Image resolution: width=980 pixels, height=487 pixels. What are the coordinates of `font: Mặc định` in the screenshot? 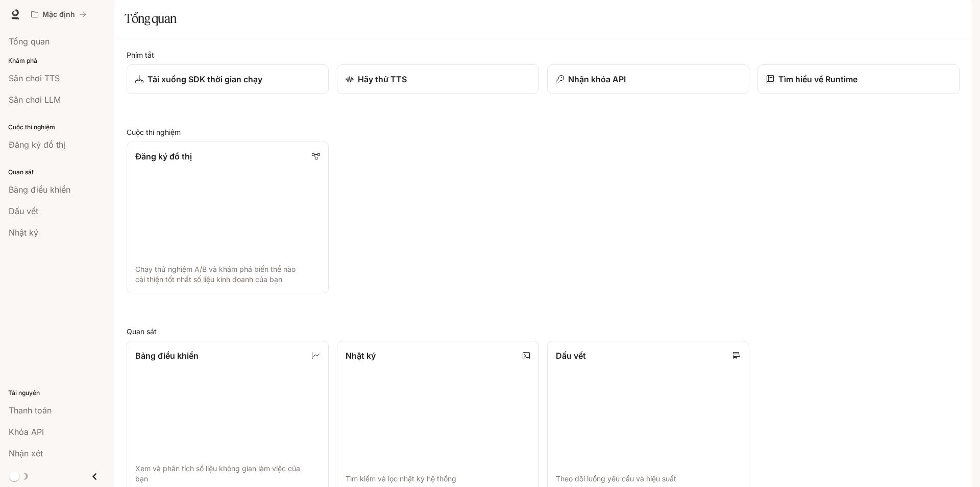 It's located at (59, 14).